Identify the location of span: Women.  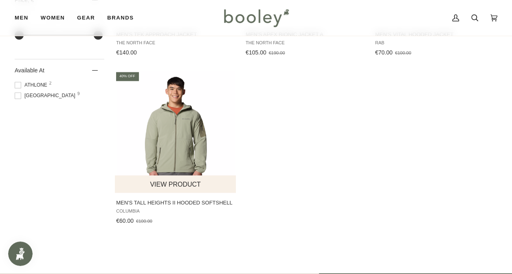
(53, 18).